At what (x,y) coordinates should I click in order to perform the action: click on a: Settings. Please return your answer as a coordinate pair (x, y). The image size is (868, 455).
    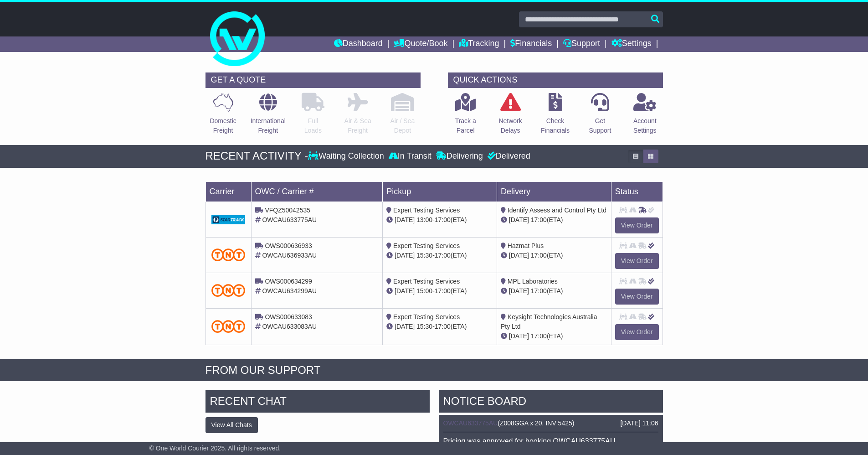
    Looking at the image, I should click on (632, 44).